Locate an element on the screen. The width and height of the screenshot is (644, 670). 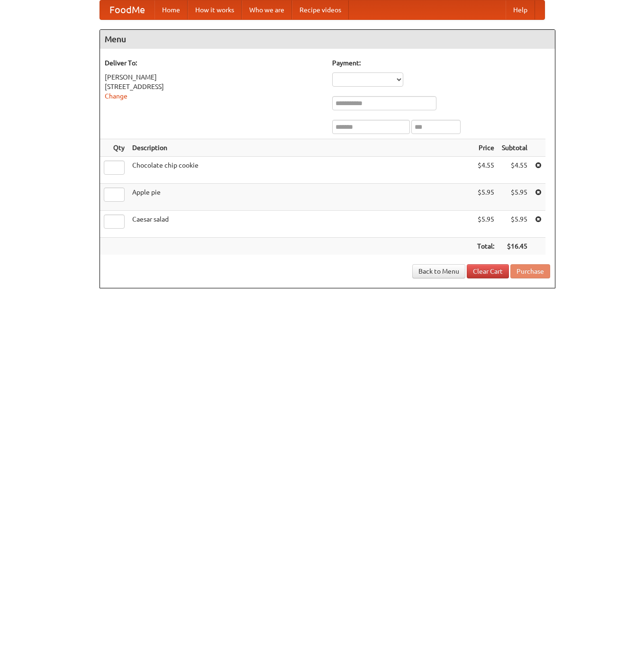
a: Back to Menu is located at coordinates (439, 272).